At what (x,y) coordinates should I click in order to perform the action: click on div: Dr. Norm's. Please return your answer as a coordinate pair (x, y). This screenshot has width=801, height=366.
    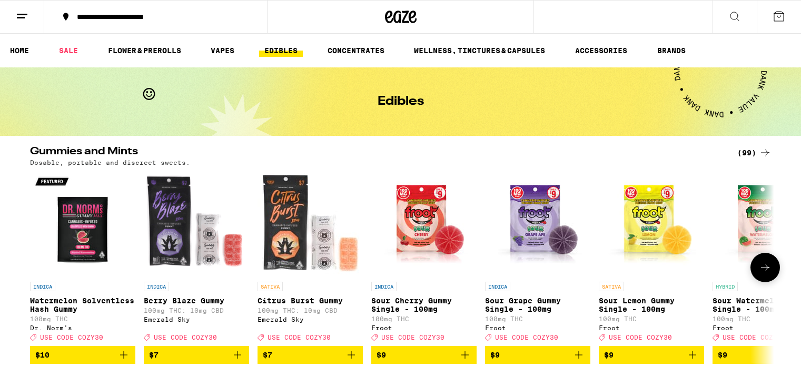
    Looking at the image, I should click on (83, 328).